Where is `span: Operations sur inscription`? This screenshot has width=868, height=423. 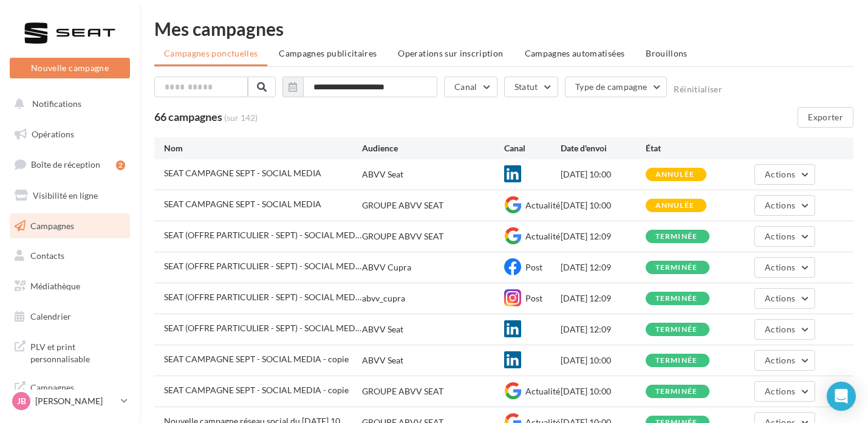
span: Operations sur inscription is located at coordinates (450, 53).